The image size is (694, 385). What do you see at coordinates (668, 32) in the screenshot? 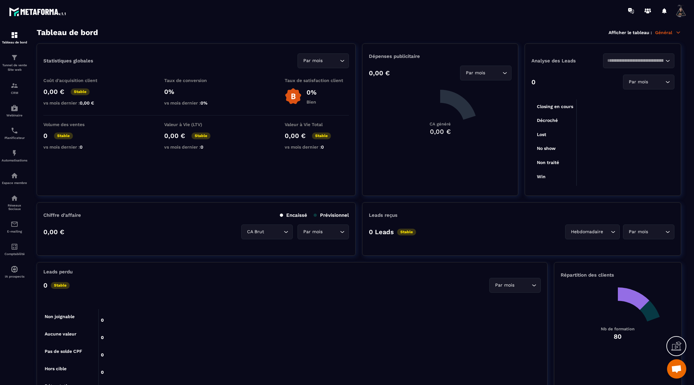
I see `p: Général` at bounding box center [668, 32].